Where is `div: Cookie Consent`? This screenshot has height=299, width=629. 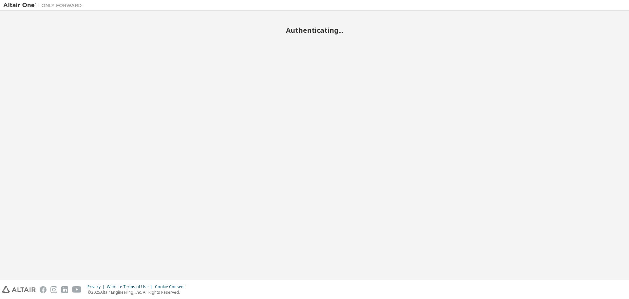
div: Cookie Consent is located at coordinates (172, 286).